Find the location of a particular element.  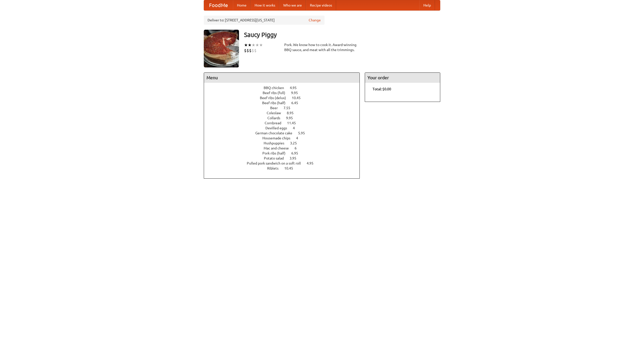

span: 3.95 is located at coordinates (295, 158).